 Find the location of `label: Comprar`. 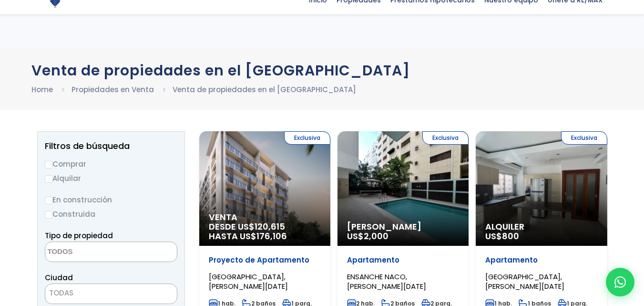

label: Comprar is located at coordinates (111, 164).